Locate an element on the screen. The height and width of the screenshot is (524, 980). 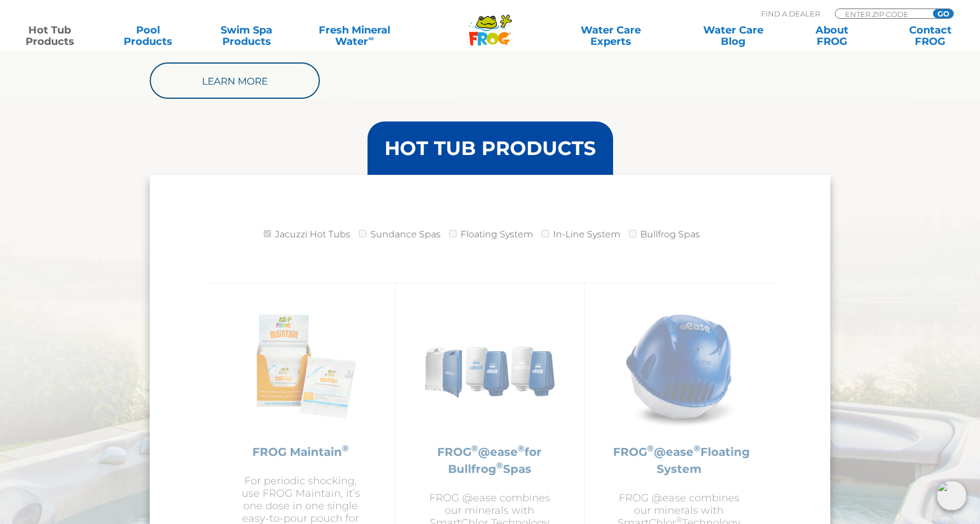
a: Learn More is located at coordinates (235, 81).